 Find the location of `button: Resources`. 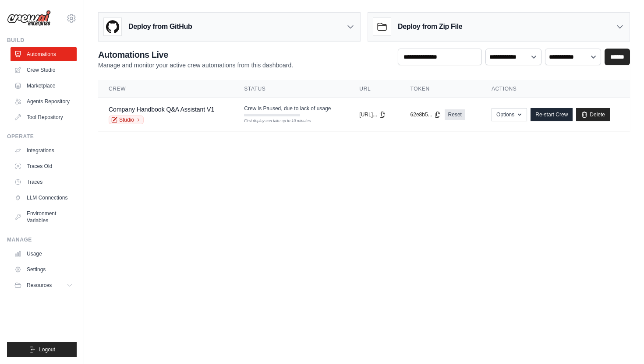

button: Resources is located at coordinates (43, 285).